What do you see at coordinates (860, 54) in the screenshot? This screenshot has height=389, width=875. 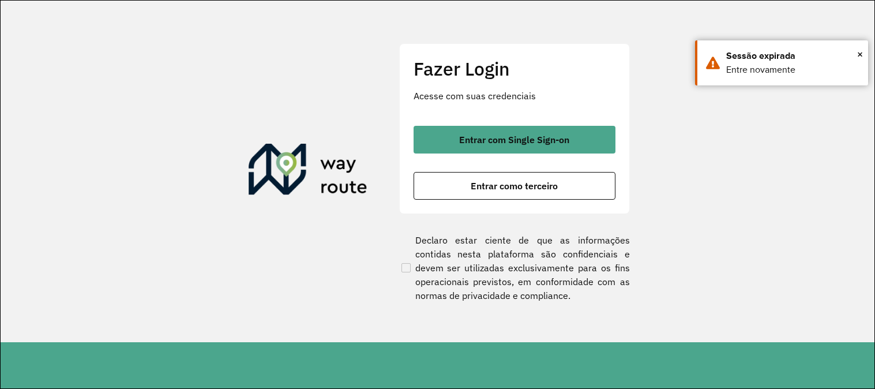 I see `button: Close` at bounding box center [860, 54].